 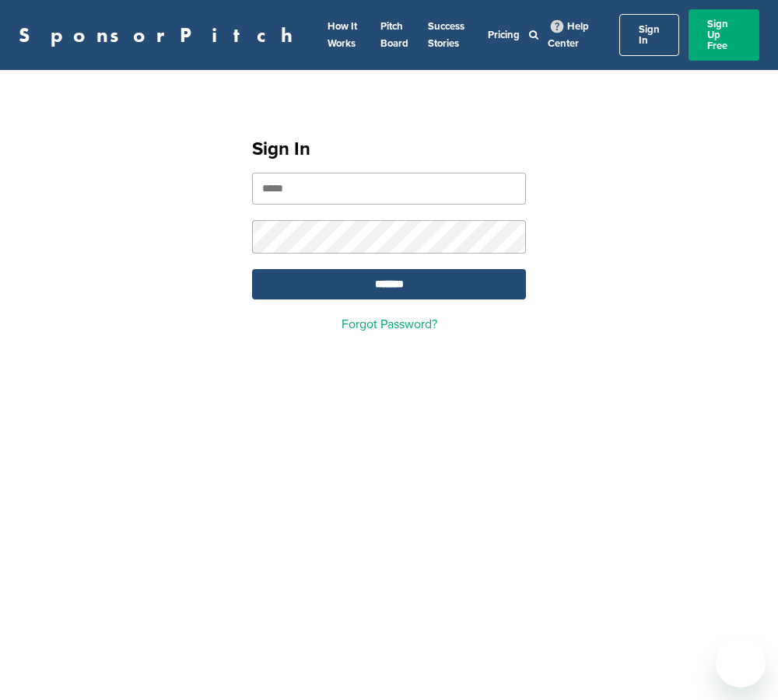 I want to click on a: Success Stories, so click(x=446, y=35).